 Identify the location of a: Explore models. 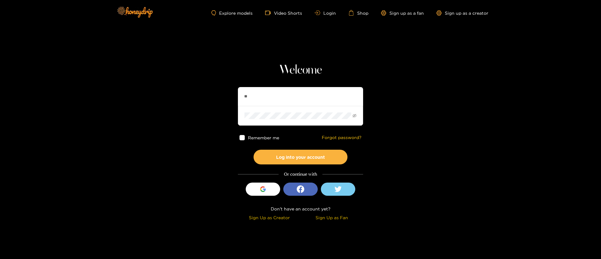
(232, 13).